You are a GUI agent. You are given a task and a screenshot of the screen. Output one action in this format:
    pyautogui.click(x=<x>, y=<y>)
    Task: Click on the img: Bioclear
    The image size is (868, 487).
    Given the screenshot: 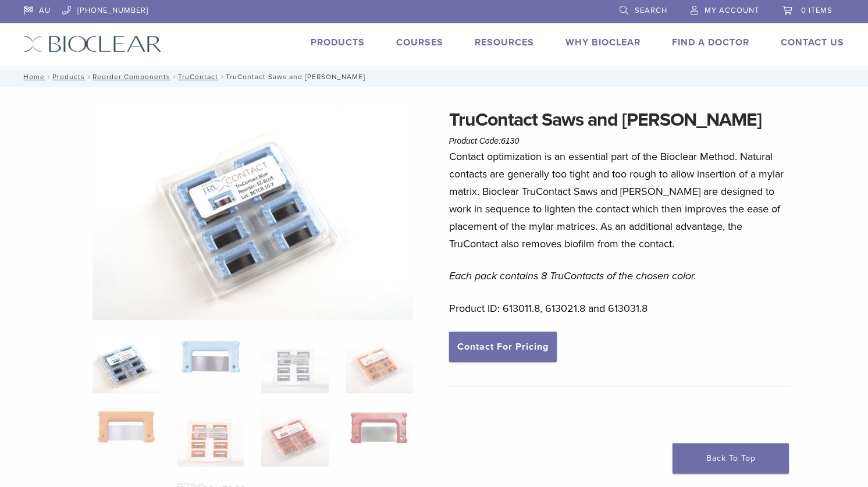 What is the action you would take?
    pyautogui.click(x=93, y=43)
    